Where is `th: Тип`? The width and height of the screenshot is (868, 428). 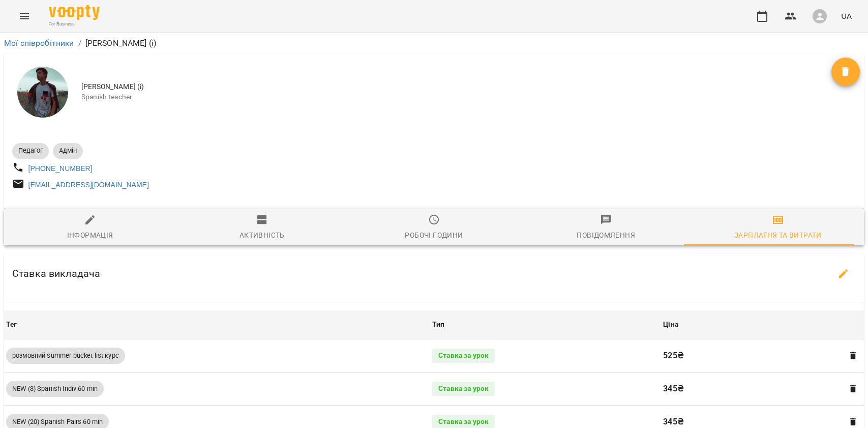 th: Тип is located at coordinates (545, 325).